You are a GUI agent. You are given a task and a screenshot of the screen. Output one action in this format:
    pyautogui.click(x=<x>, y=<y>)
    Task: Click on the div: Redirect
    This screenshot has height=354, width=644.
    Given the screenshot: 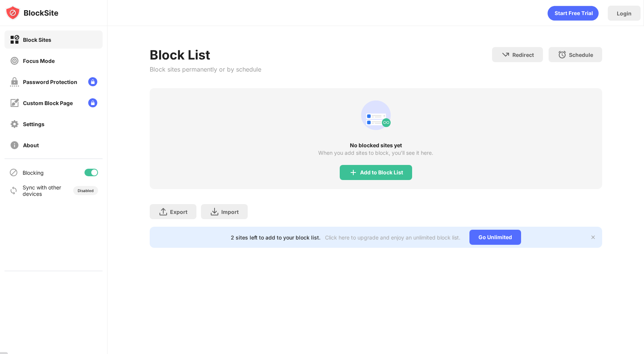 What is the action you would take?
    pyautogui.click(x=523, y=54)
    